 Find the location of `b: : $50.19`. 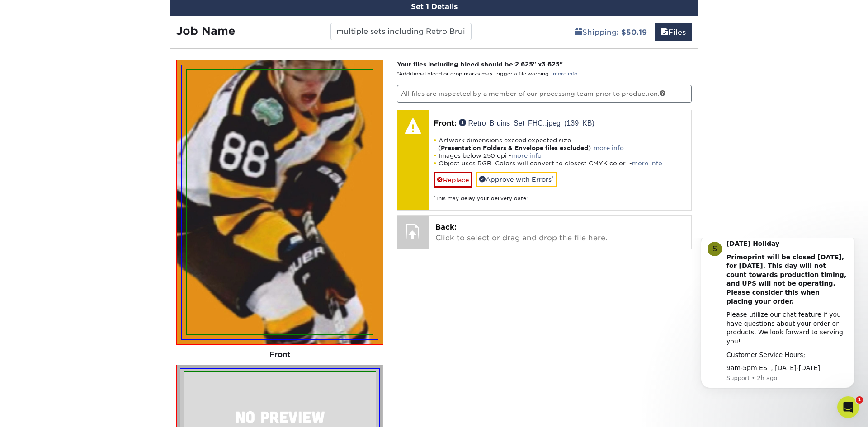

b: : $50.19 is located at coordinates (632, 32).